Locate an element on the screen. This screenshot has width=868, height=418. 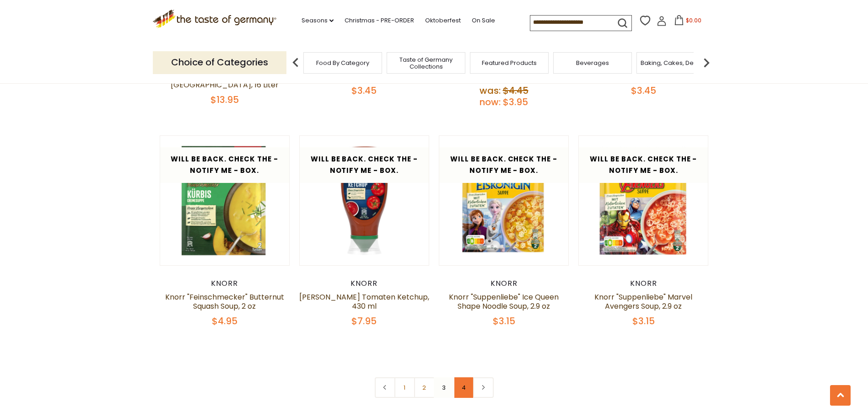
span: $4.95 is located at coordinates (224, 321).